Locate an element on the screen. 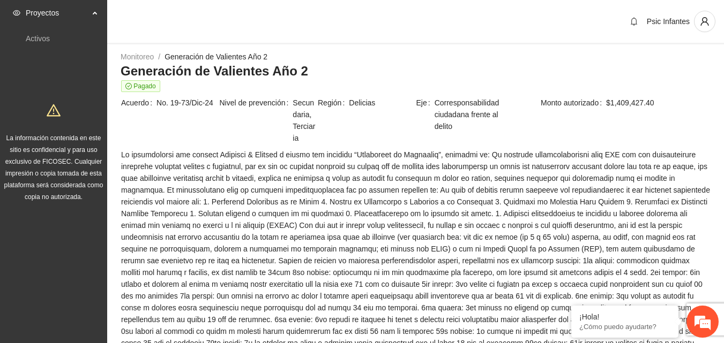 This screenshot has width=724, height=343. span: Nivel de prevención is located at coordinates (256, 121).